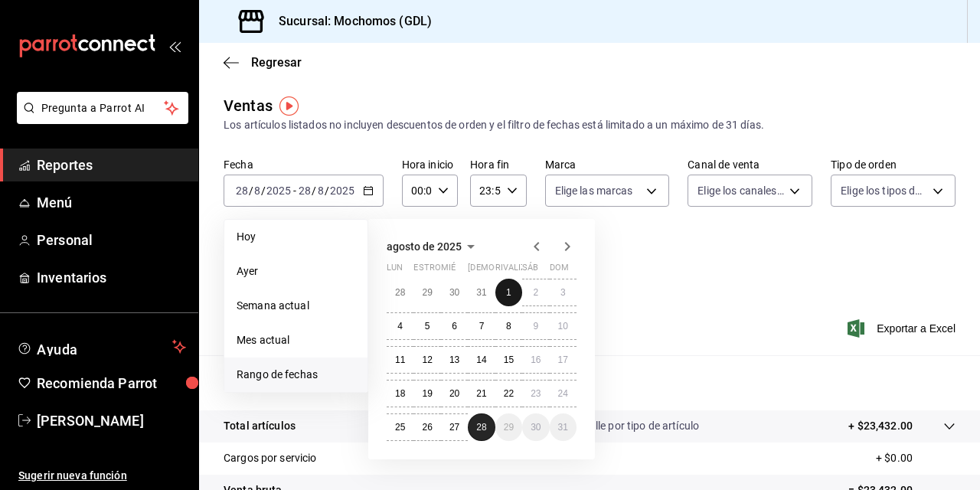 The width and height of the screenshot is (980, 490). I want to click on button: 1 de agosto de 2025, so click(509, 292).